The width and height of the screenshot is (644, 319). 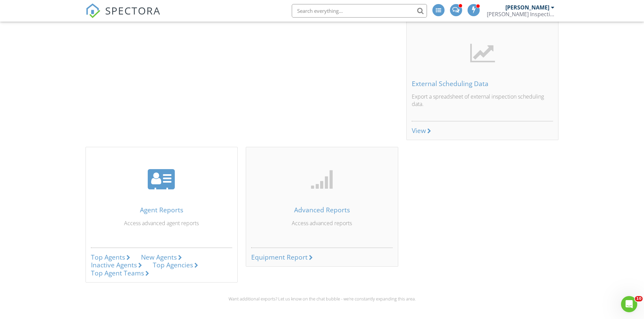 I want to click on div: External Scheduling Data, so click(x=483, y=84).